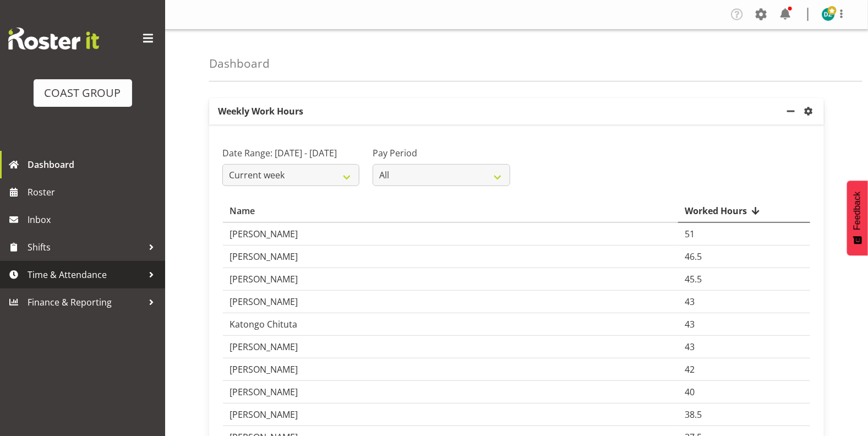 The height and width of the screenshot is (436, 868). I want to click on a: settings, so click(811, 111).